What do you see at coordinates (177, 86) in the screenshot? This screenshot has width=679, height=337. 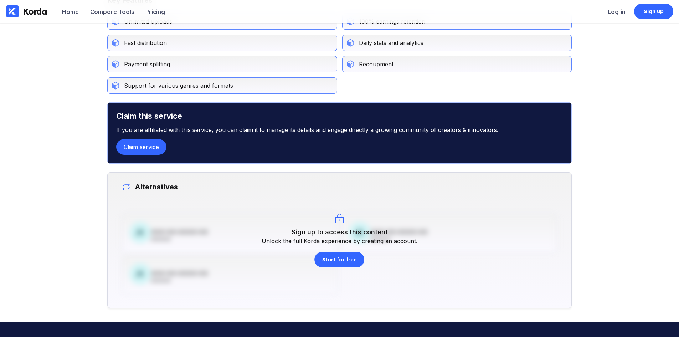 I see `div: Support for various genres and formats` at bounding box center [177, 86].